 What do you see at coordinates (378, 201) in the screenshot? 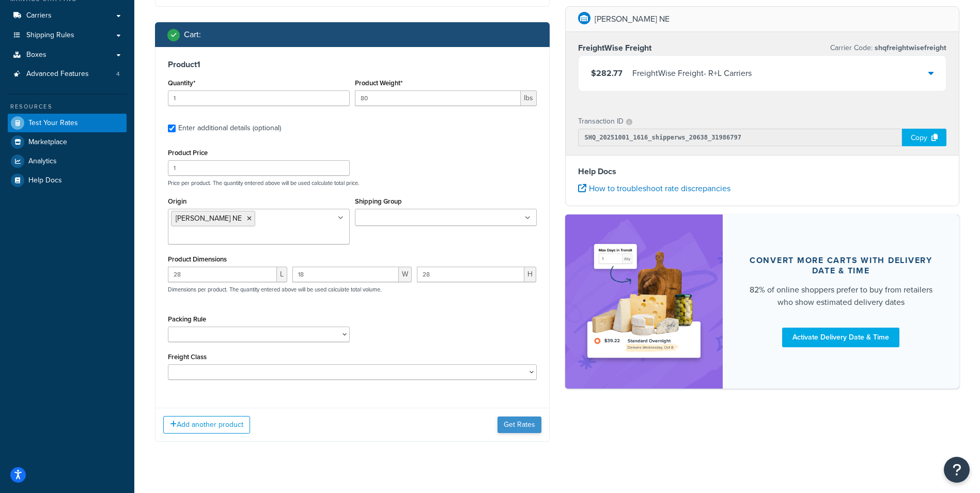
I see `label: Shipping Group` at bounding box center [378, 201].